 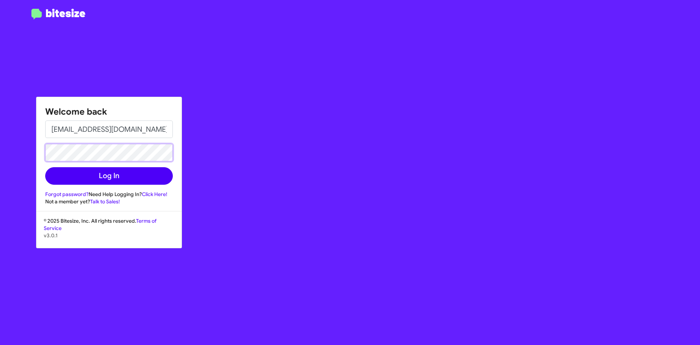 I want to click on div: Not a member yet?, so click(x=109, y=201).